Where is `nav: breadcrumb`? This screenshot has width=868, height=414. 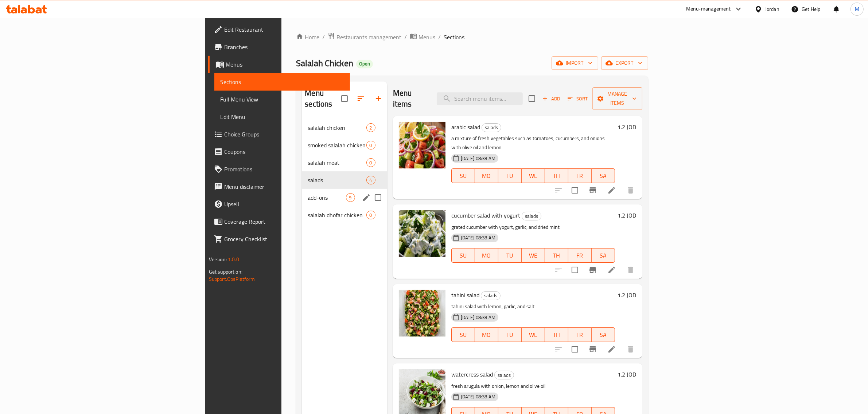
nav: breadcrumb is located at coordinates (471, 37).